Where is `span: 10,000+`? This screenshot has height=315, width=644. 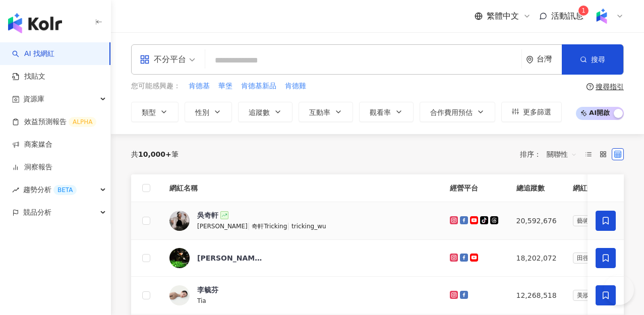
span: 10,000+ is located at coordinates (155, 154).